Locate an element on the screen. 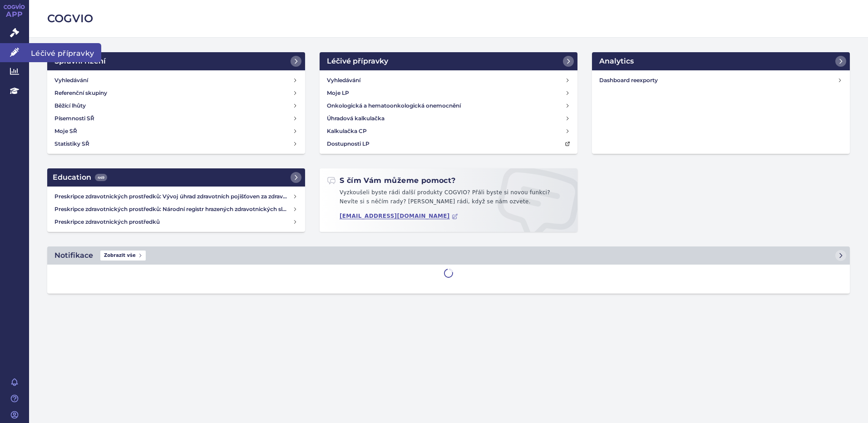 The height and width of the screenshot is (423, 868). a: Analytics is located at coordinates (721, 61).